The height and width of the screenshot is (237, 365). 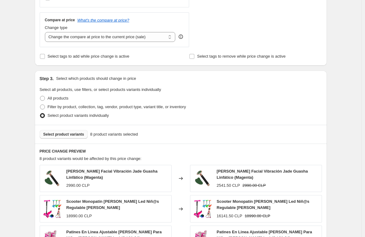 I want to click on div: 16141.50 CLP, so click(x=230, y=216).